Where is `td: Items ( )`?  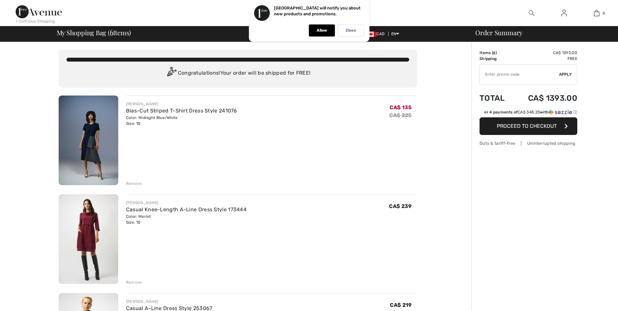 td: Items ( ) is located at coordinates (496, 53).